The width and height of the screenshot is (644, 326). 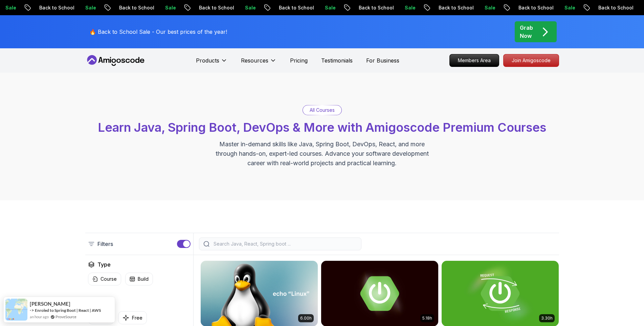 What do you see at coordinates (143, 279) in the screenshot?
I see `p: Build` at bounding box center [143, 279].